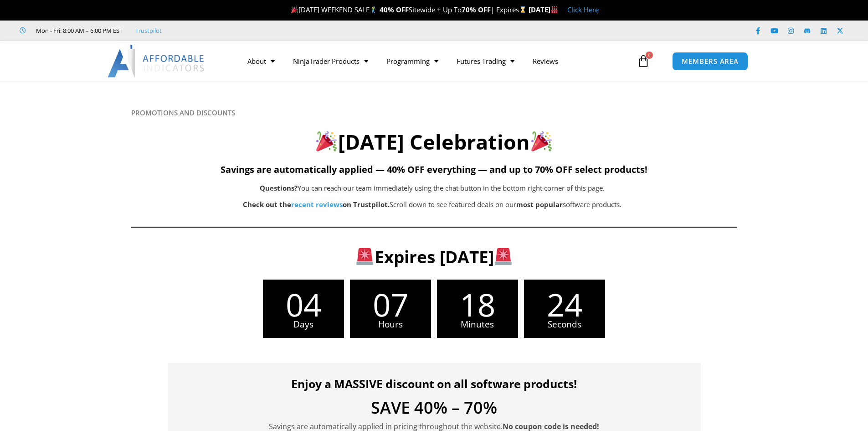 This screenshot has width=868, height=431. What do you see at coordinates (477, 324) in the screenshot?
I see `span: Minutes` at bounding box center [477, 324].